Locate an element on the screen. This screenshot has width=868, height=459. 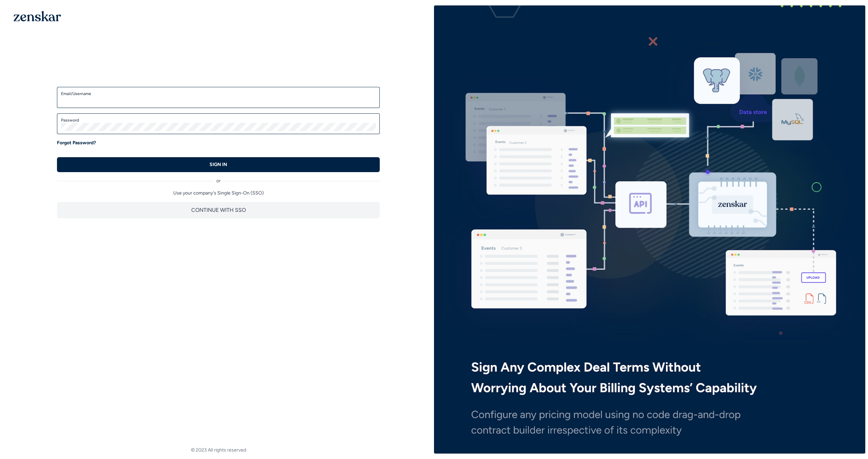
label: Password is located at coordinates (218, 120).